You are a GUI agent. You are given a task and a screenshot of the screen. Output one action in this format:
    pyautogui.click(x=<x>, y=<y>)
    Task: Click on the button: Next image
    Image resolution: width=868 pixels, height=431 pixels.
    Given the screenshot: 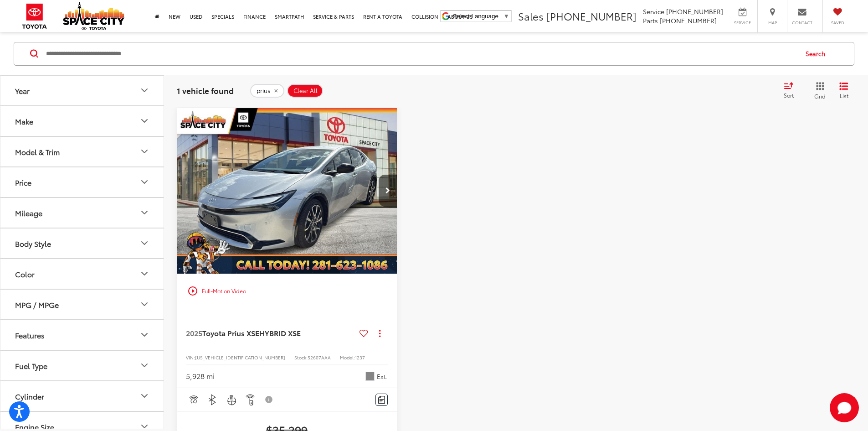 What is the action you would take?
    pyautogui.click(x=387, y=191)
    